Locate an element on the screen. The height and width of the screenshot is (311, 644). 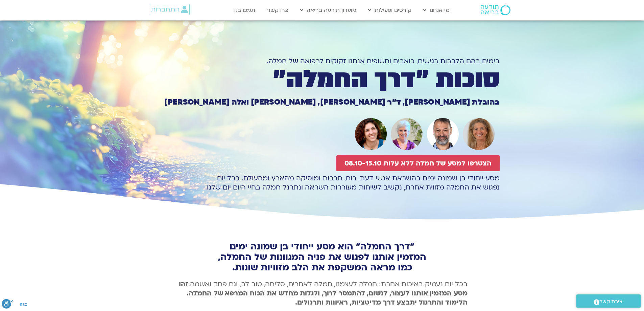
a: תמכו בנו is located at coordinates (245, 10).